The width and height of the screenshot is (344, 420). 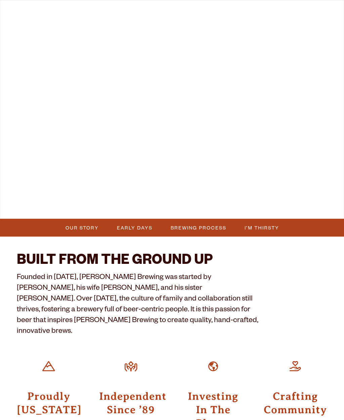 I want to click on h3: Independent Since ’89, so click(x=131, y=402).